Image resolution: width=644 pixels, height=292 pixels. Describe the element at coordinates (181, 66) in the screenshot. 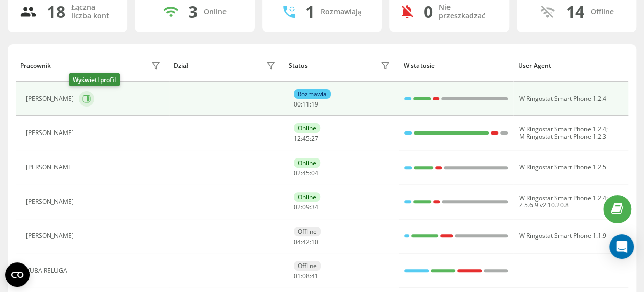

I see `div: Dział` at that location.